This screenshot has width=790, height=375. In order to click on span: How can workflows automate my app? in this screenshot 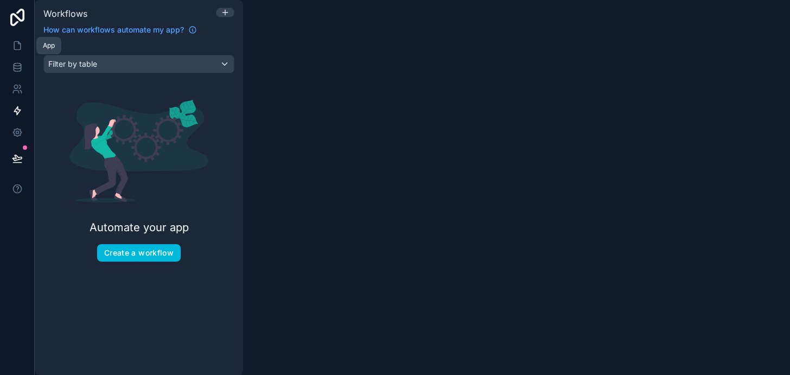, I will do `click(113, 30)`.